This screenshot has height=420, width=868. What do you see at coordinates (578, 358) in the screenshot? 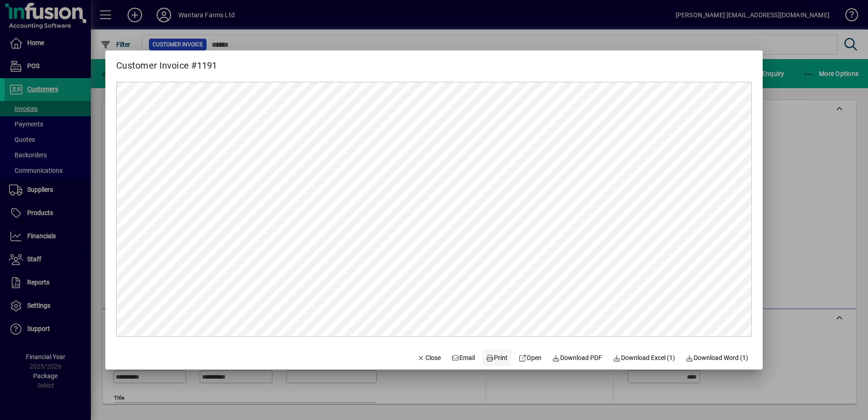
I see `span: Download PDF` at bounding box center [578, 358].